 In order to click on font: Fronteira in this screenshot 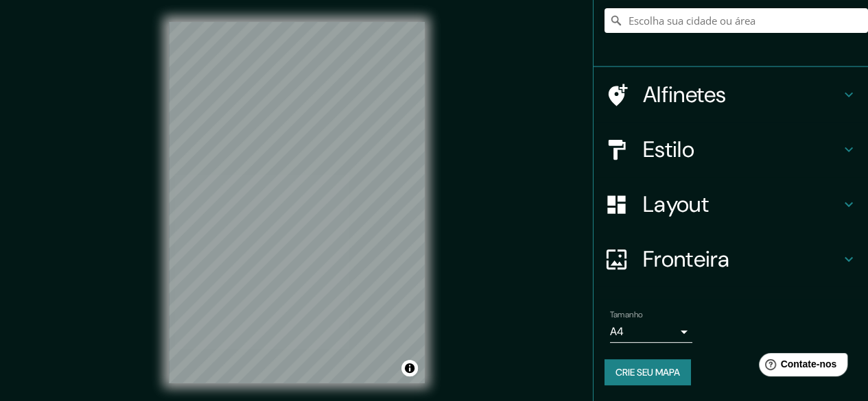, I will do `click(686, 259)`.